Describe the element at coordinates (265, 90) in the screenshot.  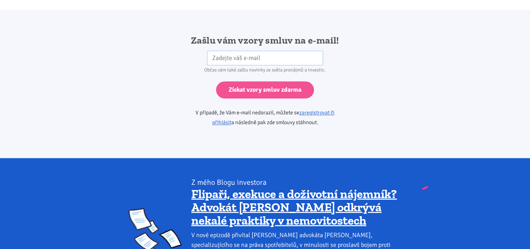
I see `input: Získat vzory smluv zdarma` at that location.